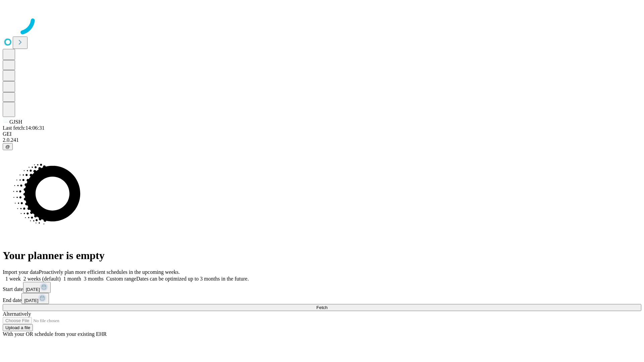 The height and width of the screenshot is (362, 644). I want to click on span: Alternatively, so click(17, 314).